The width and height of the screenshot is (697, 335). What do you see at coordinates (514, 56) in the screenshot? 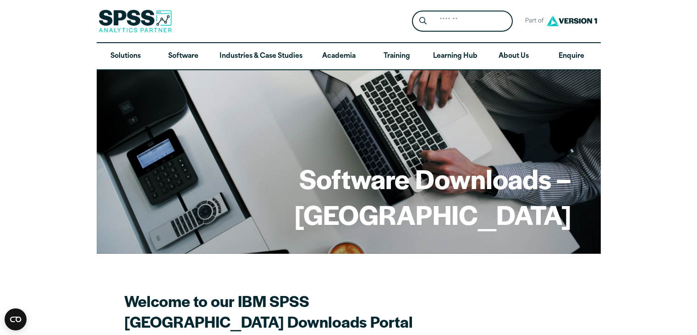
I see `a: About Us` at bounding box center [514, 56].